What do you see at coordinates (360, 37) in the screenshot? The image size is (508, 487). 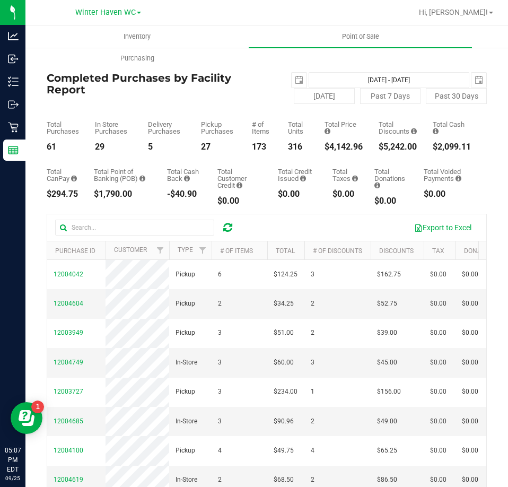 I see `a: Point of Sale` at bounding box center [360, 37].